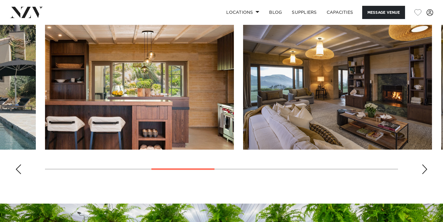 The image size is (443, 222). Describe the element at coordinates (275, 12) in the screenshot. I see `a: BLOG` at that location.